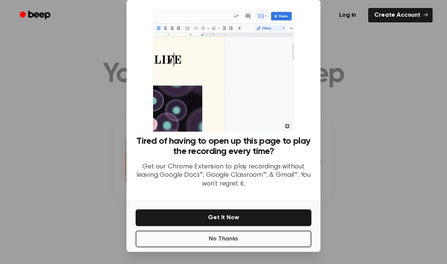 This screenshot has width=447, height=264. I want to click on a: Beep, so click(36, 15).